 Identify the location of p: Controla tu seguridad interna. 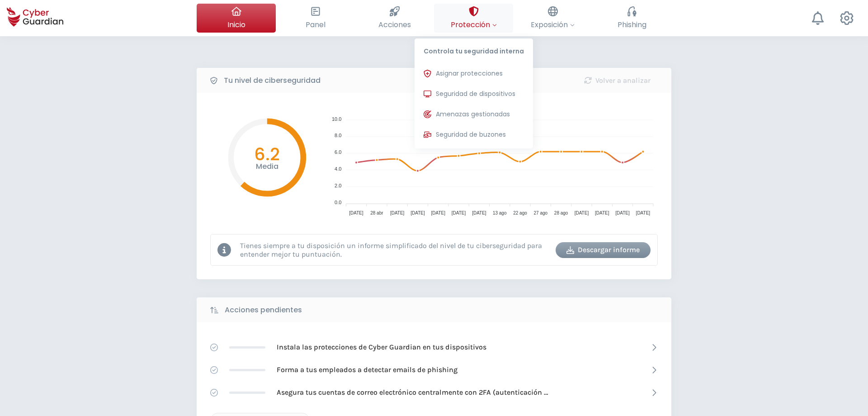
(474, 49).